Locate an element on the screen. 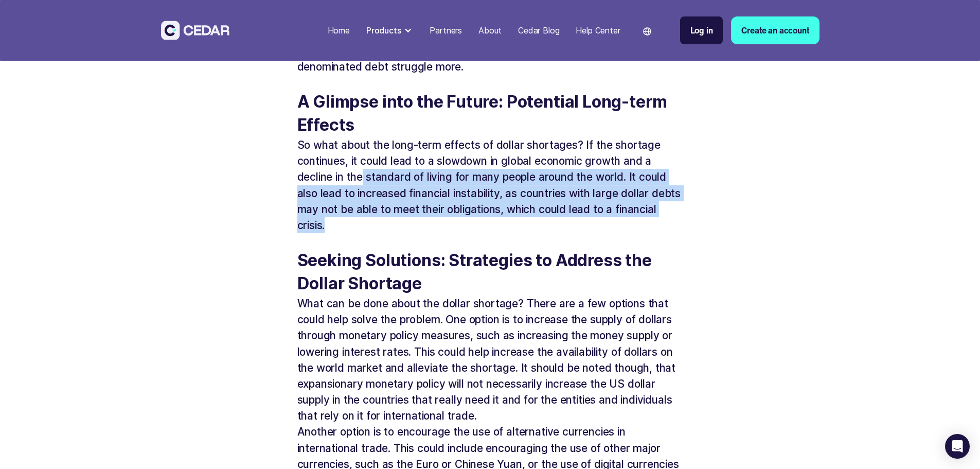 This screenshot has width=980, height=469. div: Log in is located at coordinates (702, 30).